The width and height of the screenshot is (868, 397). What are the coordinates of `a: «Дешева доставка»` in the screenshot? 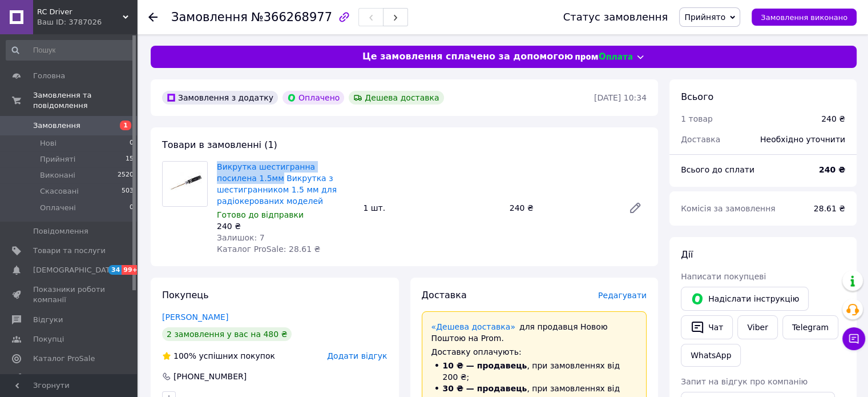 It's located at (473, 327).